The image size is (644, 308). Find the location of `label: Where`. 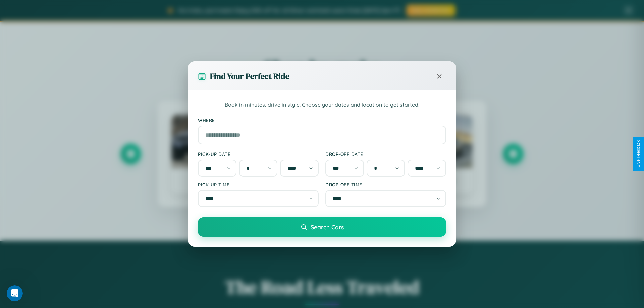

label: Where is located at coordinates (322, 120).